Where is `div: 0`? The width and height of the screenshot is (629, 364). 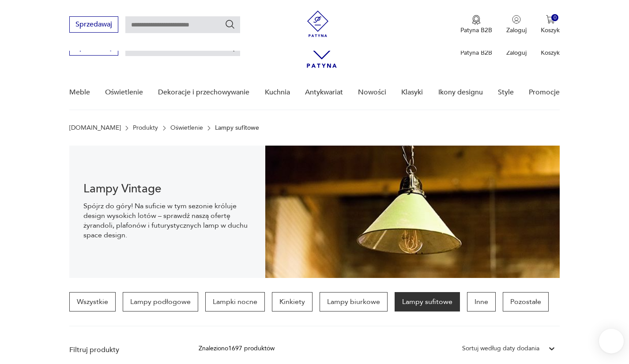
div: 0 is located at coordinates (555, 18).